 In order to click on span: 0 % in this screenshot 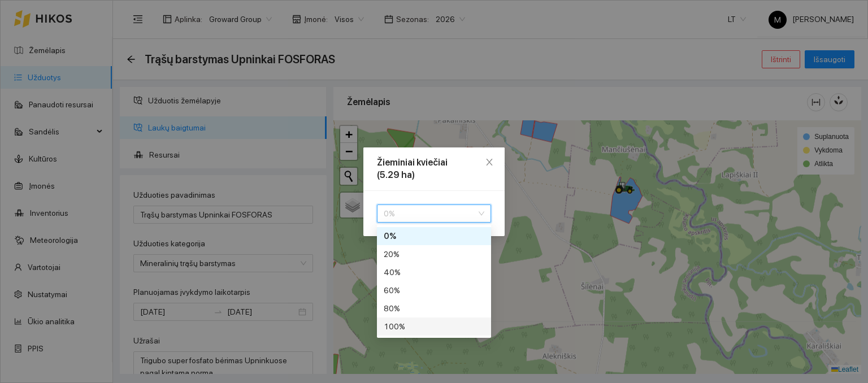, I will do `click(434, 213)`.